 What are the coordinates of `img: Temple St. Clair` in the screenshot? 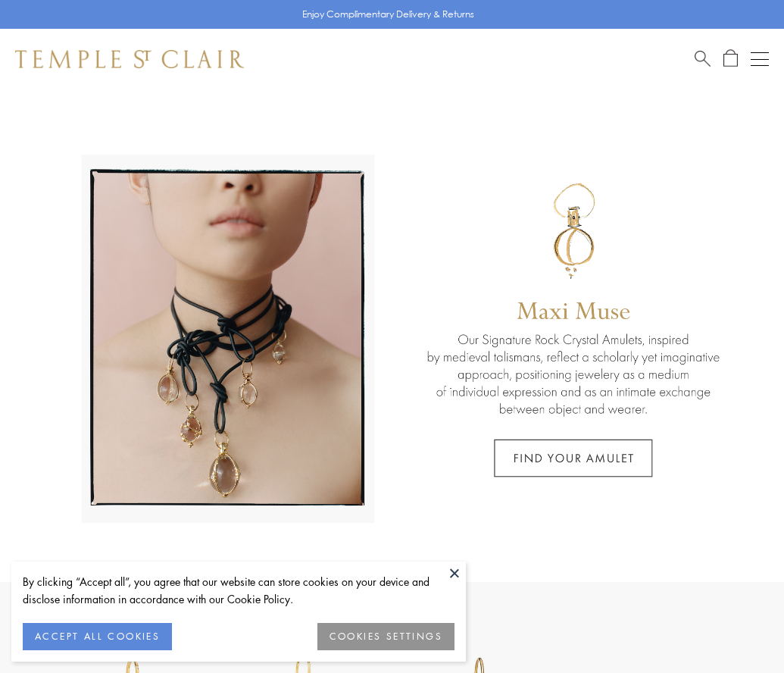 It's located at (130, 59).